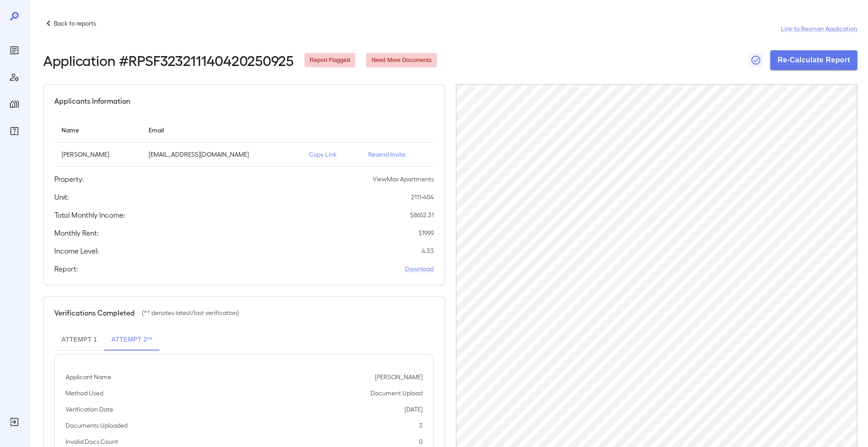 This screenshot has height=447, width=868. I want to click on a: Download, so click(420, 269).